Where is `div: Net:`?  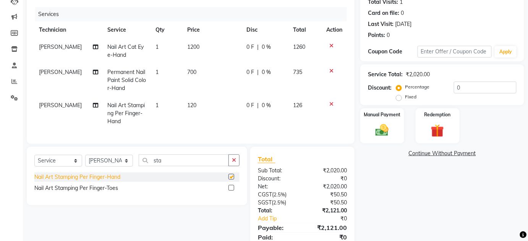
div: Net: is located at coordinates (277, 187).